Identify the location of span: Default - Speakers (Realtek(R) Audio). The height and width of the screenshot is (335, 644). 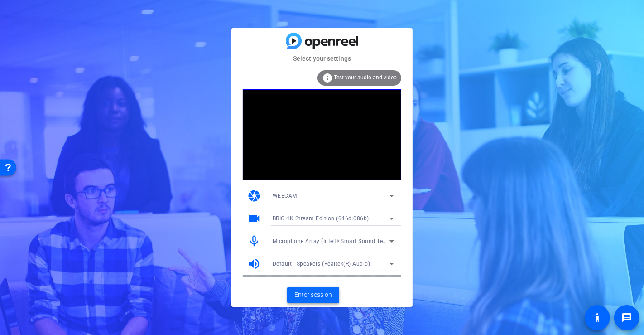
(321, 264).